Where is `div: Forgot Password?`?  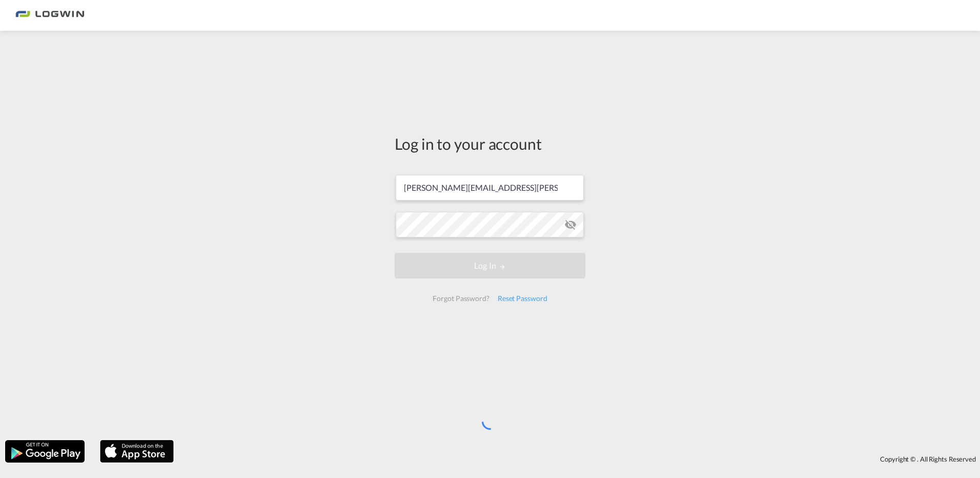
div: Forgot Password? is located at coordinates (461, 298).